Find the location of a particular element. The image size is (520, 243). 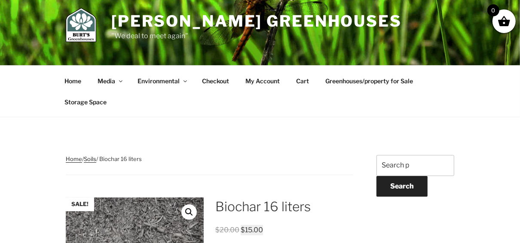

a: Media is located at coordinates (110, 81).